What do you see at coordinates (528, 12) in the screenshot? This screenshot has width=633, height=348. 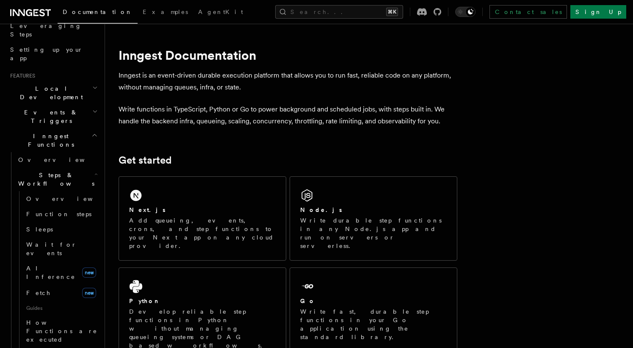 I see `a: Contact sales` at bounding box center [528, 12].